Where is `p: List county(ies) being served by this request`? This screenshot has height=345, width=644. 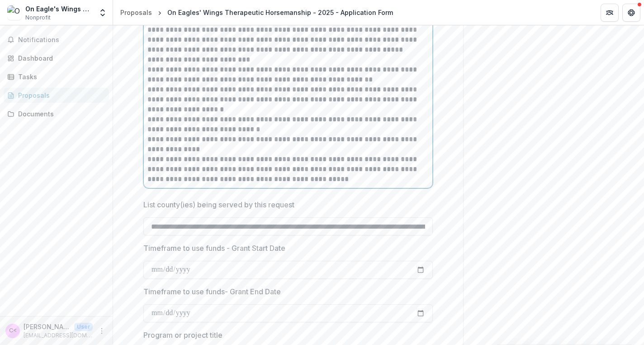 p: List county(ies) being served by this request is located at coordinates (219, 205).